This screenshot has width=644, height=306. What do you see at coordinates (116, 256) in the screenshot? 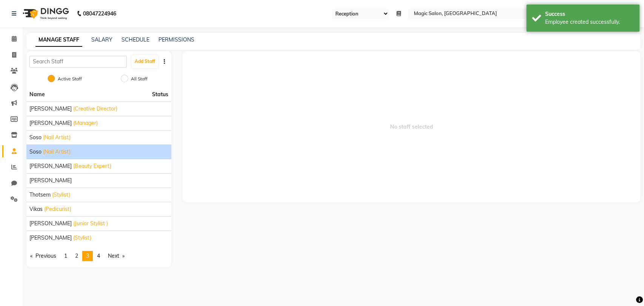
I see `a: Next` at bounding box center [116, 256].